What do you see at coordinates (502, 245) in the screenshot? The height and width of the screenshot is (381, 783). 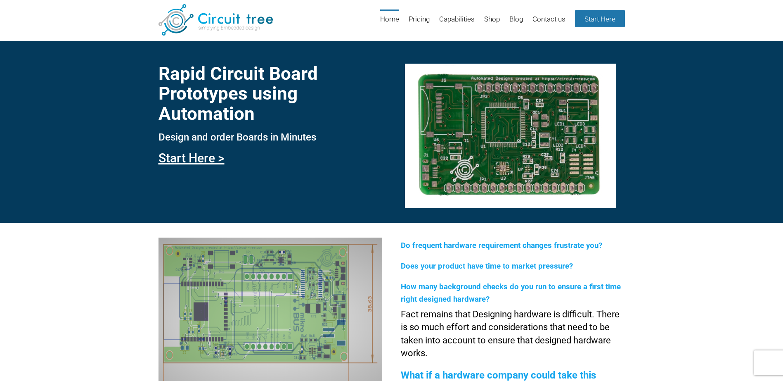 I see `span: Do frequent hardware requirement changes frustrate you?` at bounding box center [502, 245].